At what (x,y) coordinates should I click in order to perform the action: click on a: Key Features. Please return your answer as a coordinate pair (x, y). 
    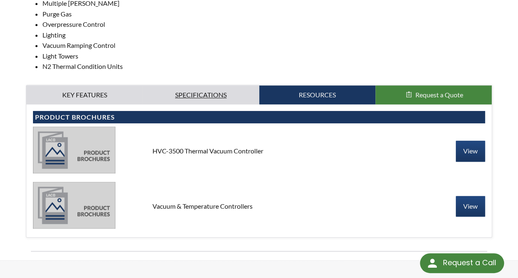
    Looking at the image, I should click on (84, 95).